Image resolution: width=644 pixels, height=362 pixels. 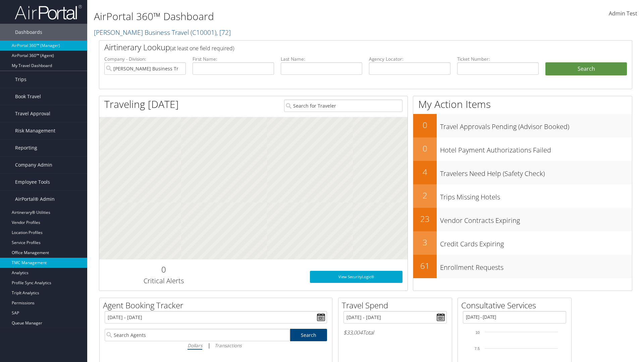 I want to click on input: Search Agents, so click(x=197, y=335).